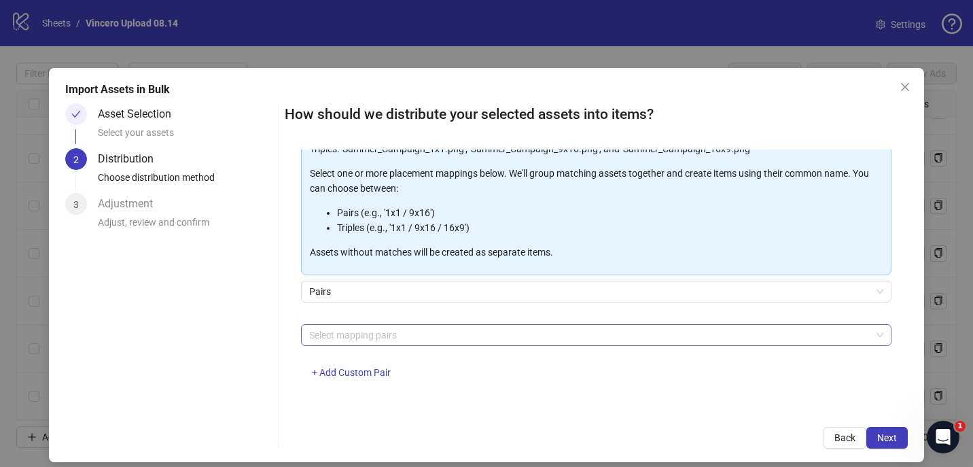  Describe the element at coordinates (76, 160) in the screenshot. I see `span: 2` at that location.